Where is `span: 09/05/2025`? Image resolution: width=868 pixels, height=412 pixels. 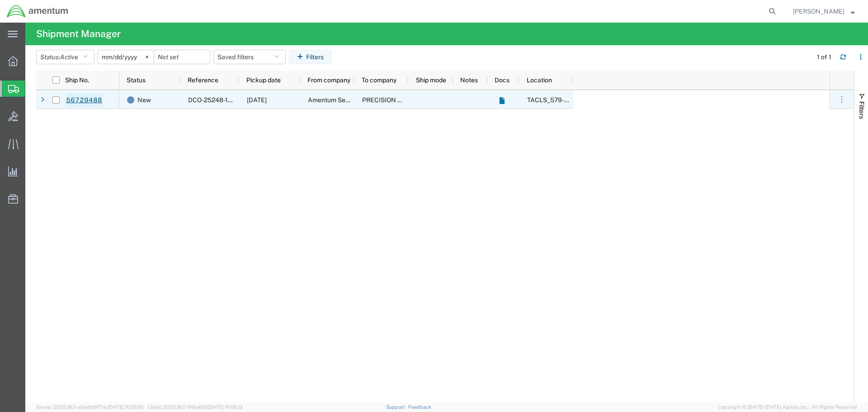 span: 09/05/2025 is located at coordinates (257, 100).